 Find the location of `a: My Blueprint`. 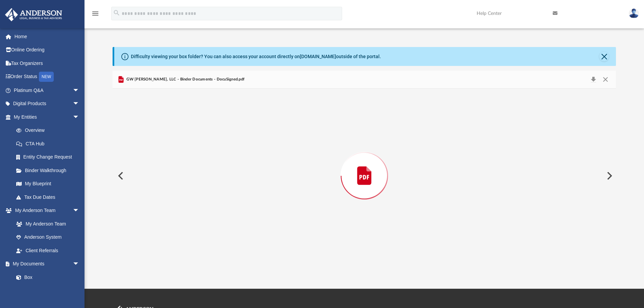

a: My Blueprint is located at coordinates (48, 184).